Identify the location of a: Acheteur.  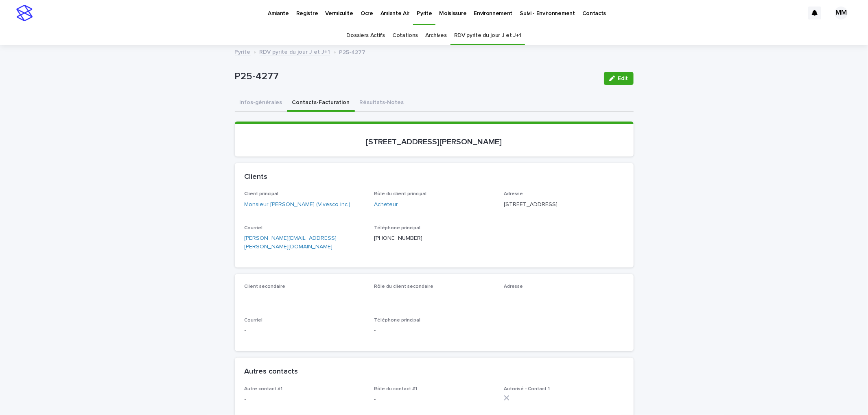
(385, 205).